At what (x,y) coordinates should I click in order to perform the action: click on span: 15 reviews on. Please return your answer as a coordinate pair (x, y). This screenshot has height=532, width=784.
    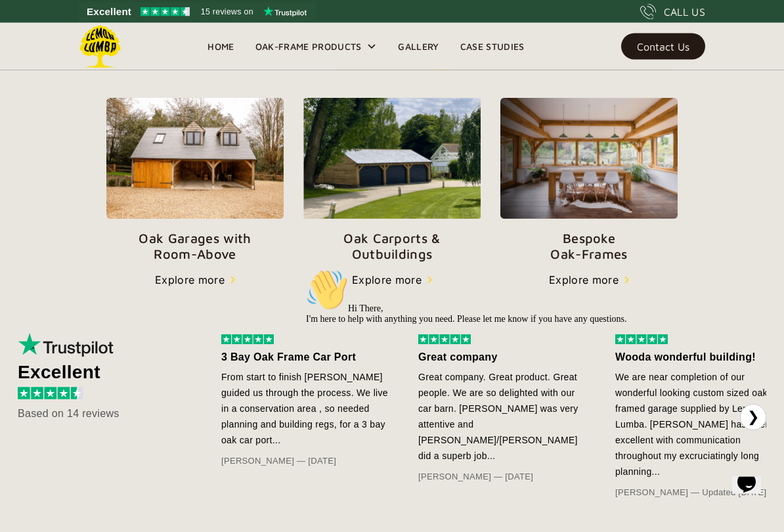
    Looking at the image, I should click on (227, 12).